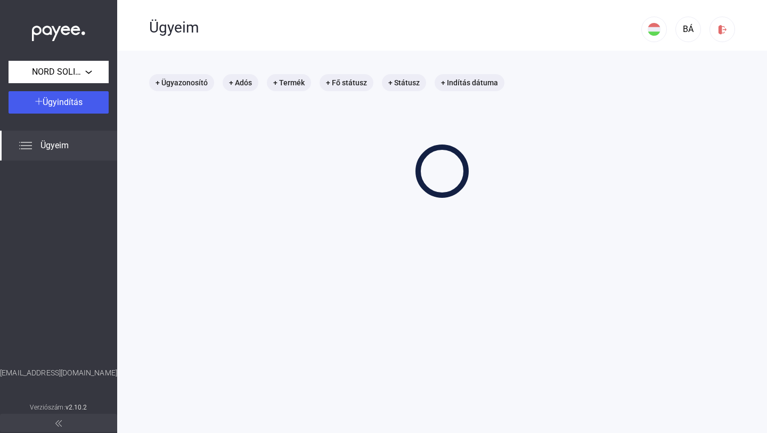 This screenshot has height=433, width=767. I want to click on button: HU, so click(654, 29).